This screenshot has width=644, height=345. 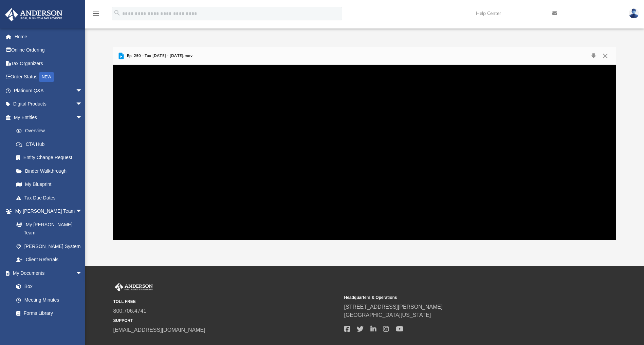 I want to click on a: 800.706.4741, so click(x=130, y=310).